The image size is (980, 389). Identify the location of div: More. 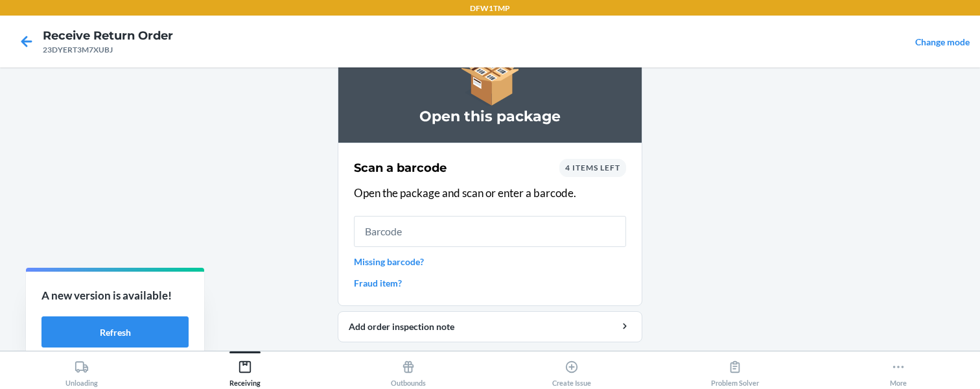
(898, 371).